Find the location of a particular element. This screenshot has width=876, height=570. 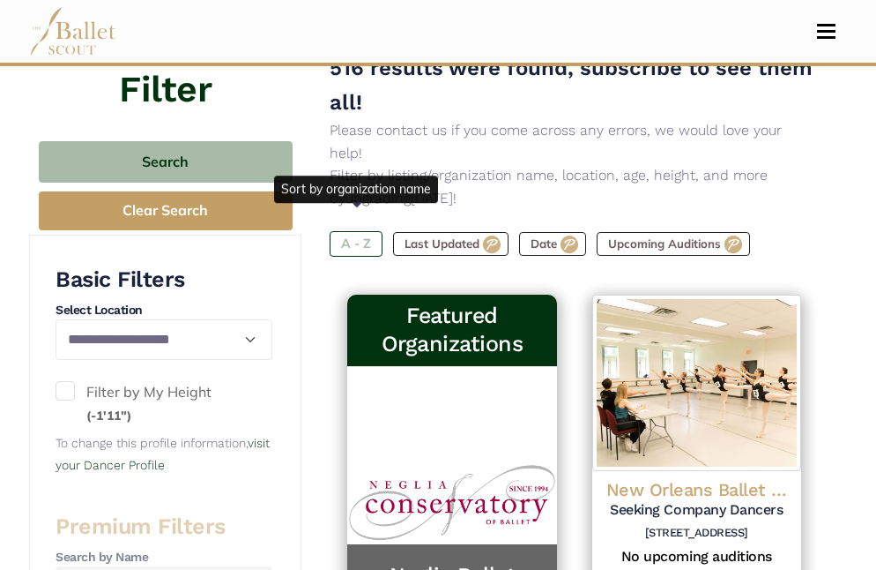

button: Toggle navigation is located at coordinates (826, 31).